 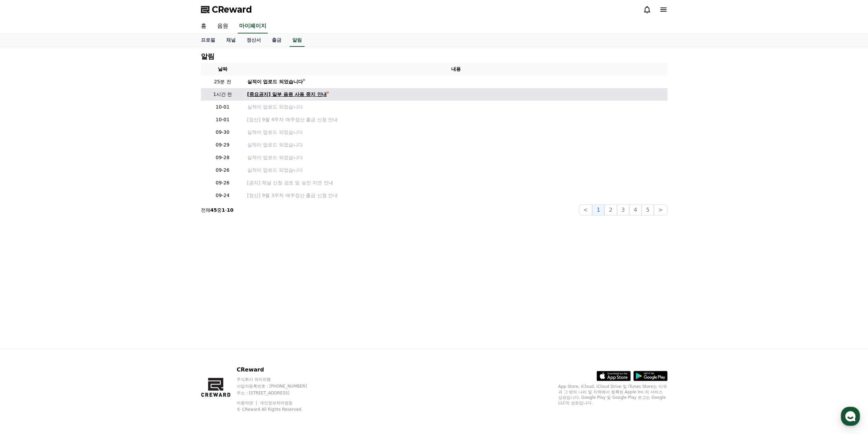 I want to click on a: 알림, so click(x=297, y=41).